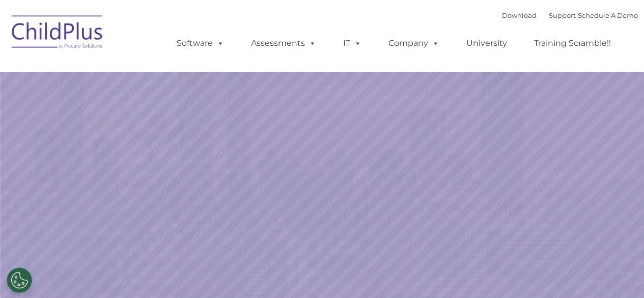  What do you see at coordinates (19, 280) in the screenshot?
I see `button: Cookies Settings` at bounding box center [19, 280].